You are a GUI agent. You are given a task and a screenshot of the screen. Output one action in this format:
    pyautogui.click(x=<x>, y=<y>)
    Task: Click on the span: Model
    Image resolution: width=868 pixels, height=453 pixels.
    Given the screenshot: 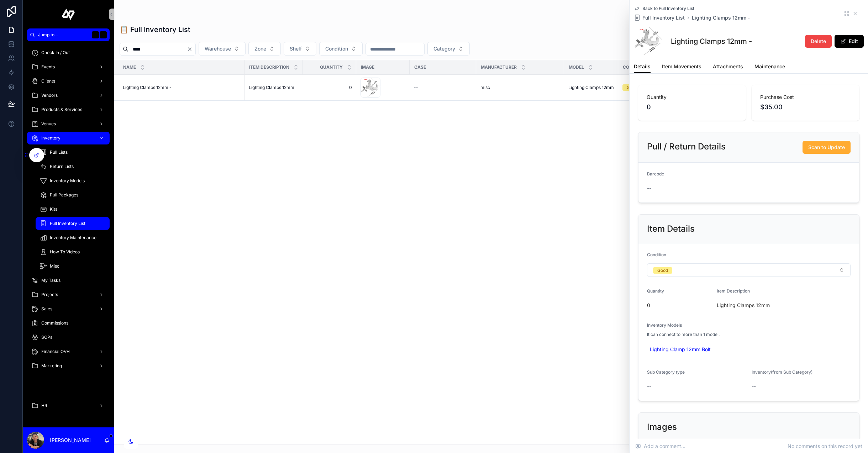 What is the action you would take?
    pyautogui.click(x=576, y=67)
    